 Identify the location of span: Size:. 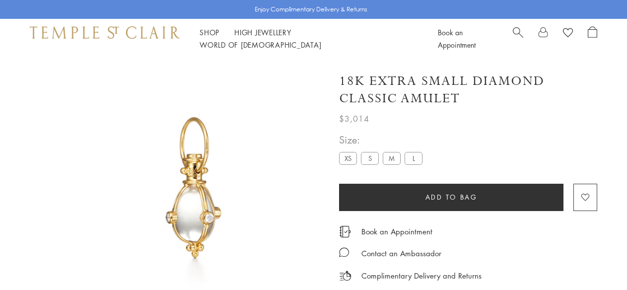
(383, 140).